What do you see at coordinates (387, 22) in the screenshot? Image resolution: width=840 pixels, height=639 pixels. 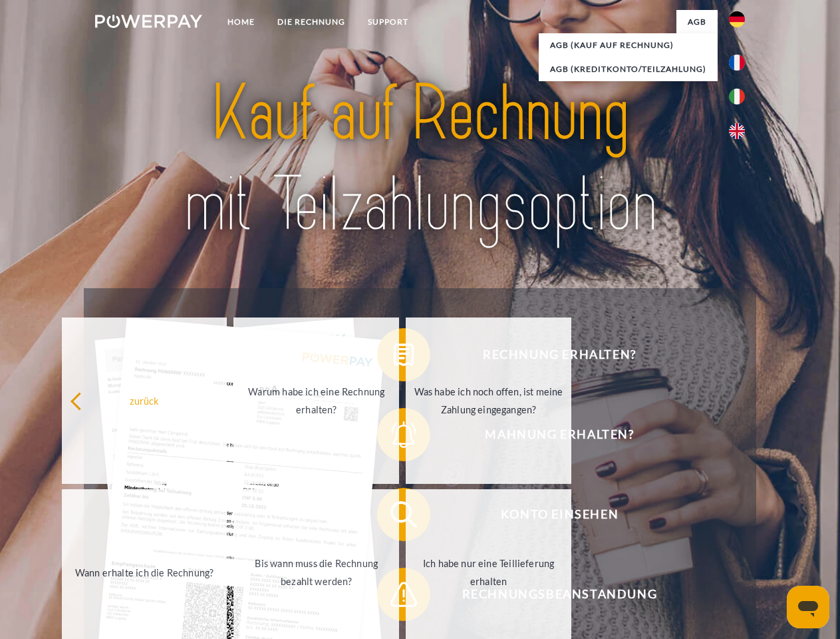 I see `a: SUPPORT` at bounding box center [387, 22].